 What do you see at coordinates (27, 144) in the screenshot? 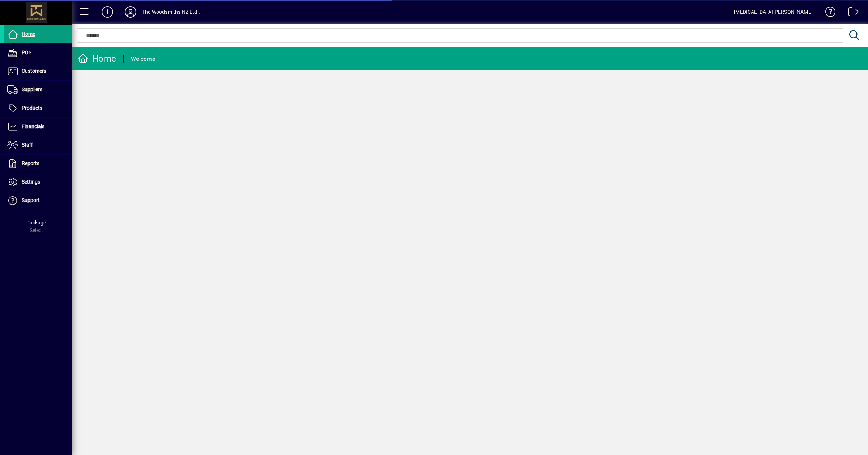
I see `span: Staff` at bounding box center [27, 144].